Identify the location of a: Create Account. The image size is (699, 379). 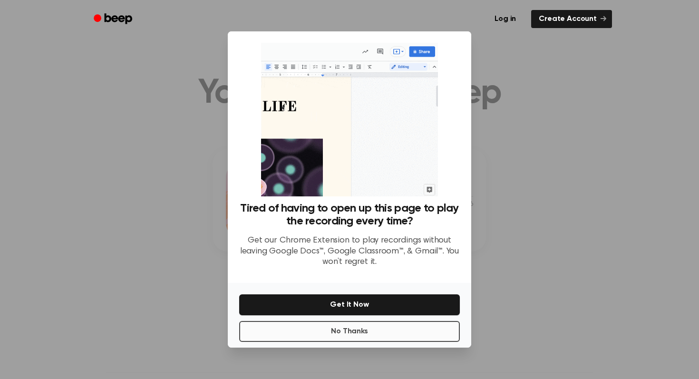
(571, 19).